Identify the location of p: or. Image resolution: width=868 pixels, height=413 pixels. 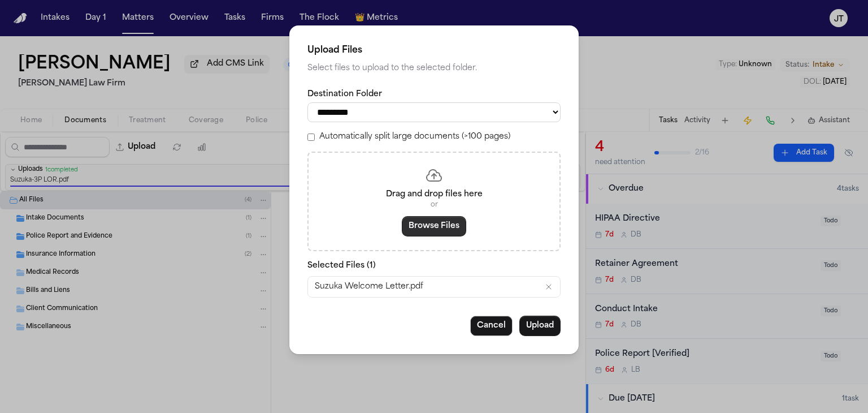
(434, 205).